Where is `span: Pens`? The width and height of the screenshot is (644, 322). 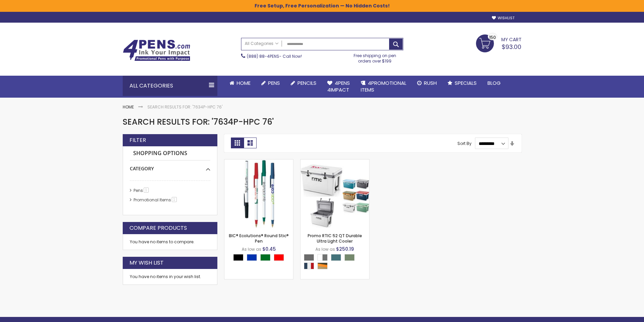
span: Pens is located at coordinates (274, 83).